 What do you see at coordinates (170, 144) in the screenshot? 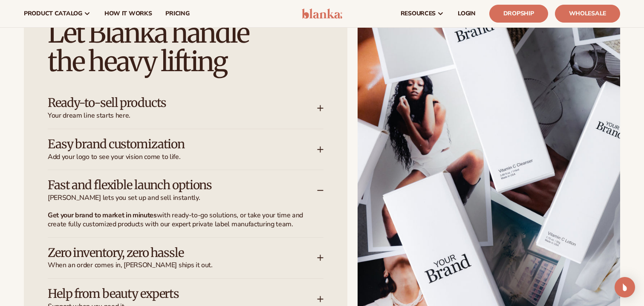
I see `h3: Easy brand customization` at bounding box center [170, 144].